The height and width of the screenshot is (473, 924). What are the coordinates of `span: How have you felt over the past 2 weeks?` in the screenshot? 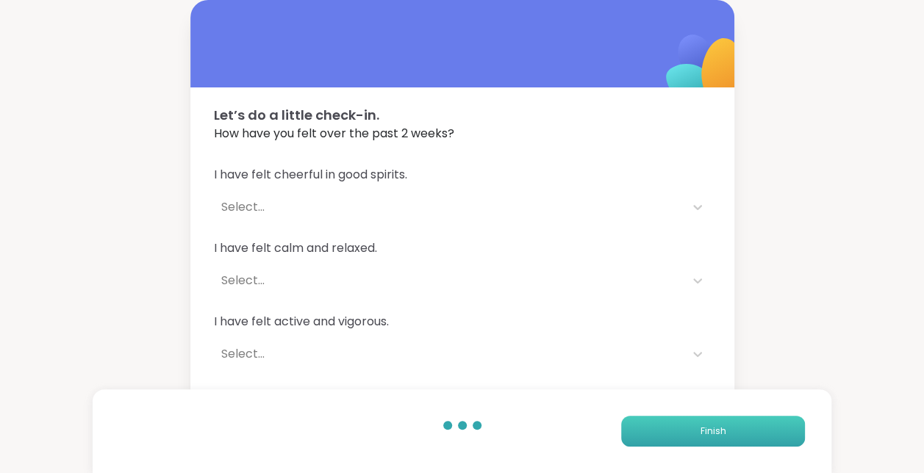 It's located at (462, 134).